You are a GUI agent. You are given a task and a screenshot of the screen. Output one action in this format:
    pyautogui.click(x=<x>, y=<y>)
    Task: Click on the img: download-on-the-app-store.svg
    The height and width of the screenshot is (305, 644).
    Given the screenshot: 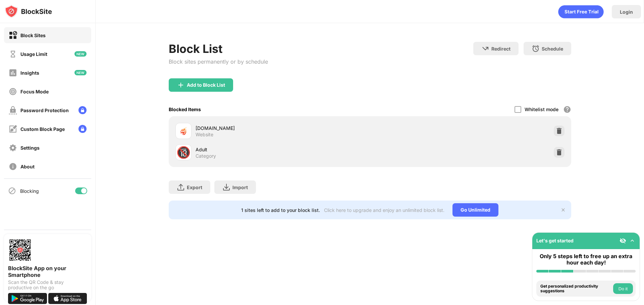 What is the action you would take?
    pyautogui.click(x=68, y=298)
    